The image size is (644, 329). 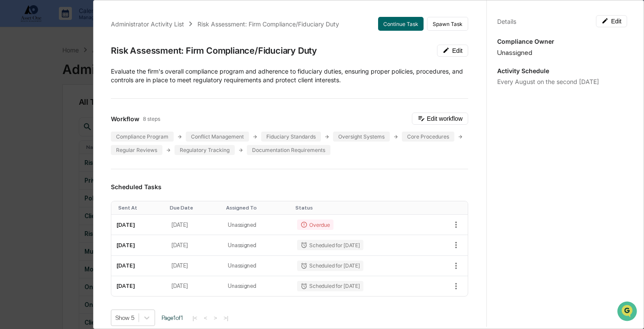 What do you see at coordinates (89, 182) in the screenshot?
I see `span: Attestations` at bounding box center [89, 182].